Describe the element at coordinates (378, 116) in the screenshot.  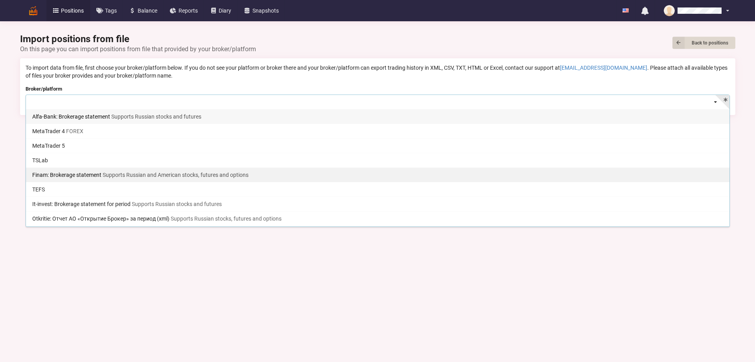
I see `div: Alfa-Bank: Brokerage statement` at that location.